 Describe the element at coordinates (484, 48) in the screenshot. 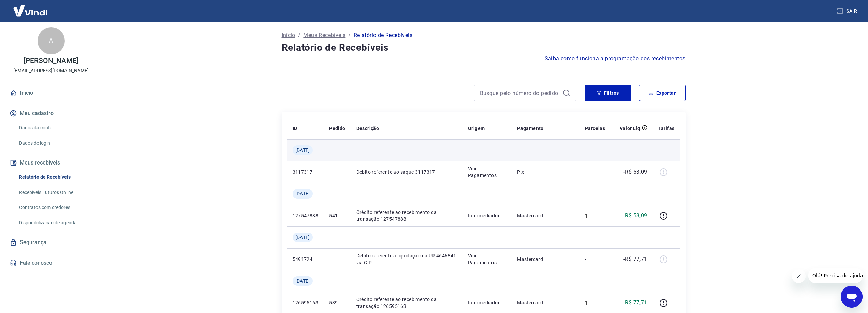

I see `h4: Relatório de Recebíveis` at that location.